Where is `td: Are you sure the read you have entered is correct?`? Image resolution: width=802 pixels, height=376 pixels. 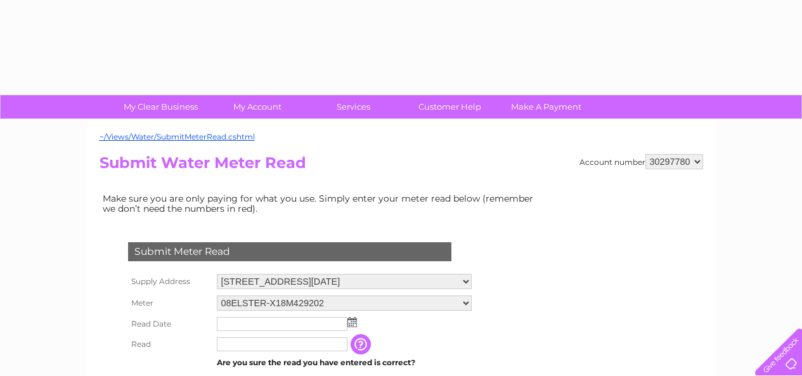 td: Are you sure the read you have entered is correct? is located at coordinates (344, 363).